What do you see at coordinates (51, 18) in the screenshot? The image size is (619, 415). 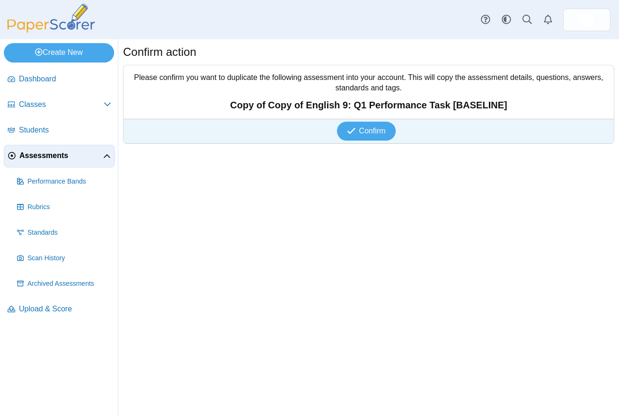 I see `img: PaperScorer` at bounding box center [51, 18].